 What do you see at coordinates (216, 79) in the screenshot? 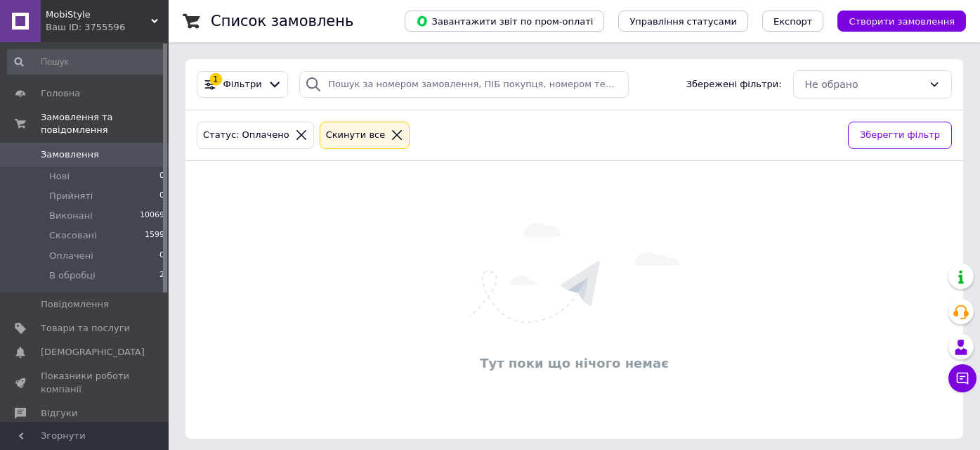
I see `div: 1` at bounding box center [216, 79].